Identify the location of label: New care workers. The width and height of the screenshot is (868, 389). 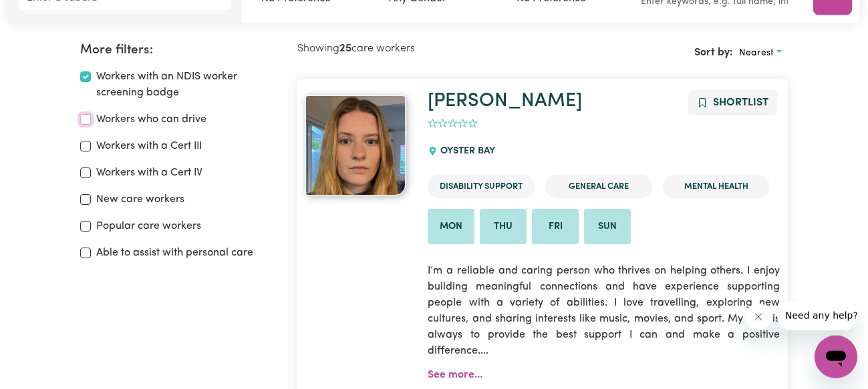
(141, 199).